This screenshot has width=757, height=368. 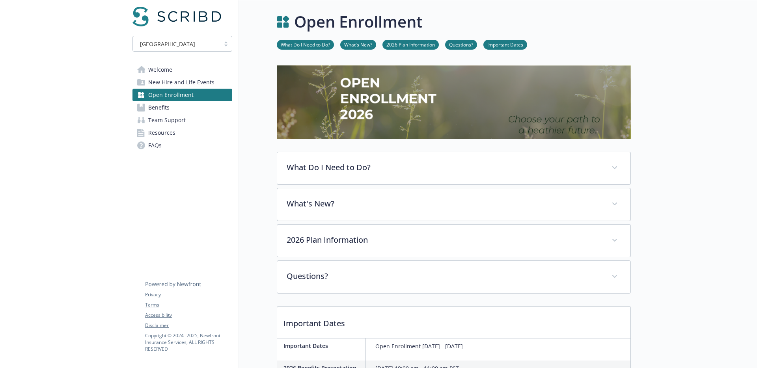 What do you see at coordinates (182, 145) in the screenshot?
I see `a: FAQs` at bounding box center [182, 145].